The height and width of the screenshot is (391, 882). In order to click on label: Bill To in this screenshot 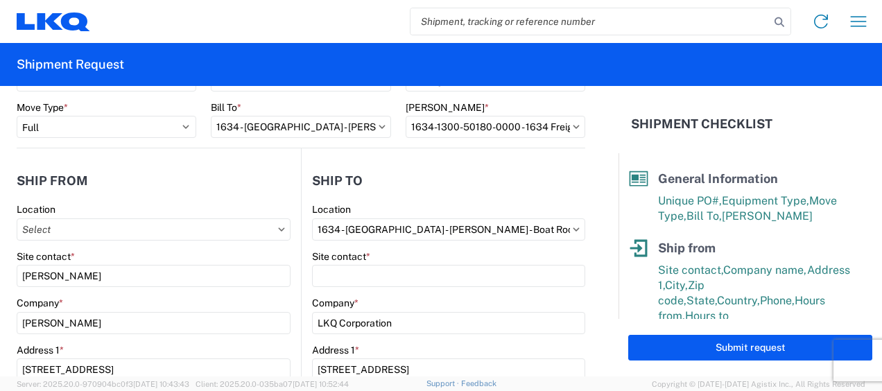, I will do `click(226, 108)`.